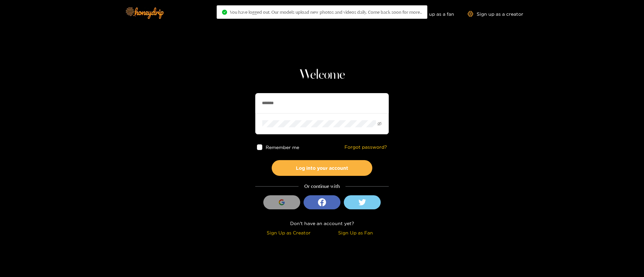  I want to click on span: eye-invisible, so click(379, 124).